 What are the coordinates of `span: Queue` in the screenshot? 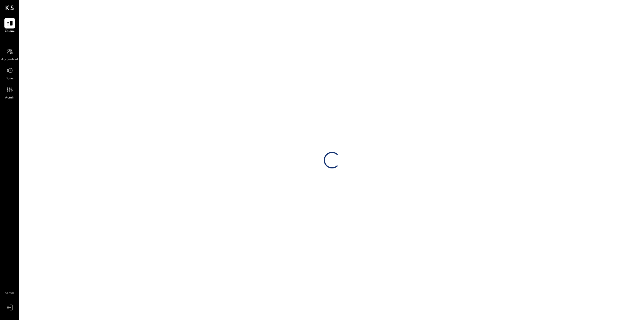 It's located at (10, 32).